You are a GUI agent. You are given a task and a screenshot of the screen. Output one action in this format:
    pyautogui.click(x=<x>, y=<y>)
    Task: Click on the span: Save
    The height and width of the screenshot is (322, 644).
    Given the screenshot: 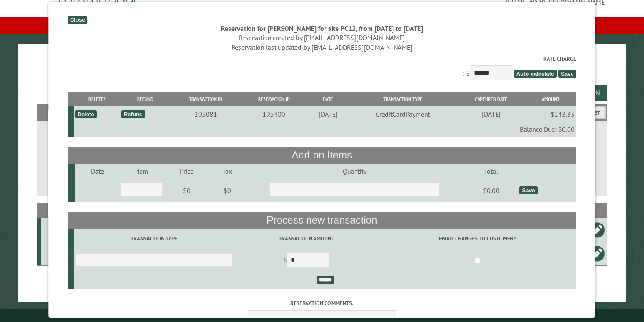 What is the action you would take?
    pyautogui.click(x=567, y=74)
    